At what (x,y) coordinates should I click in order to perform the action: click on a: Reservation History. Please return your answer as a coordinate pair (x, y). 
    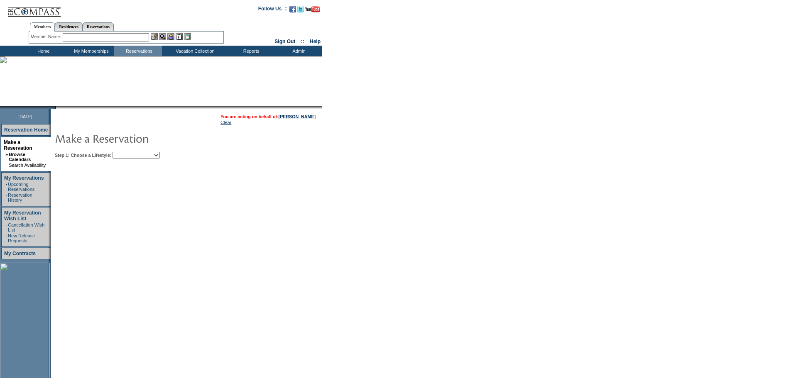
    Looking at the image, I should click on (20, 198).